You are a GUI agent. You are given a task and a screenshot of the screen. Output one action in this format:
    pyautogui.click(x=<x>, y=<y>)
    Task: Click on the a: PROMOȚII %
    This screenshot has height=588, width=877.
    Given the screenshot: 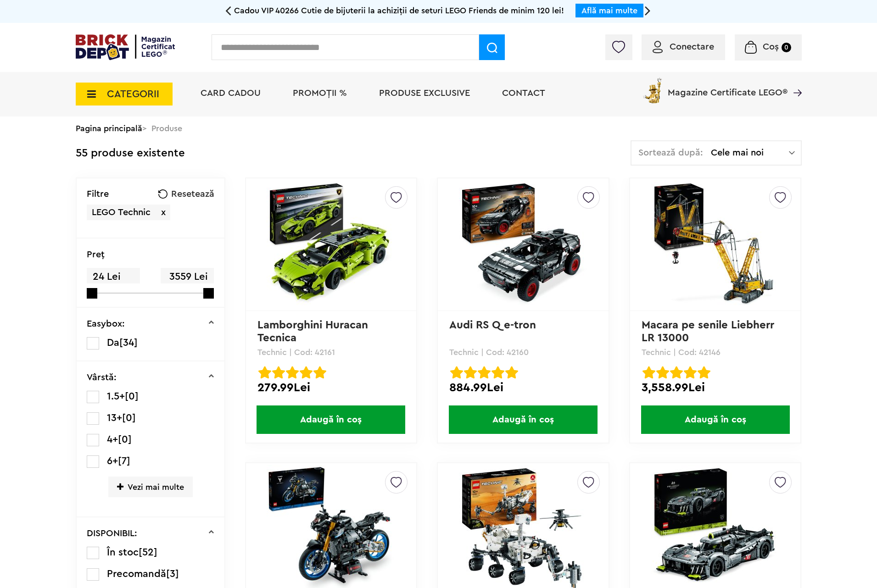 What is the action you would take?
    pyautogui.click(x=320, y=93)
    